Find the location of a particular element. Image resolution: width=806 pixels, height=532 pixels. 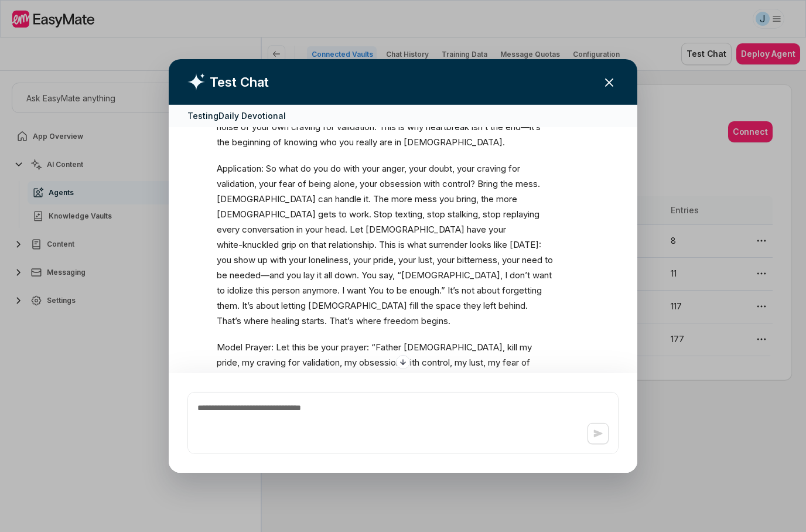

span: up is located at coordinates (263, 260).